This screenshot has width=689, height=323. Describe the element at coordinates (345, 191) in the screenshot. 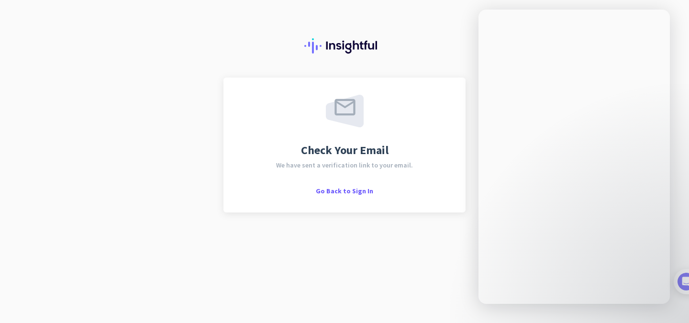

I see `span: Go Back to Sign In` at that location.